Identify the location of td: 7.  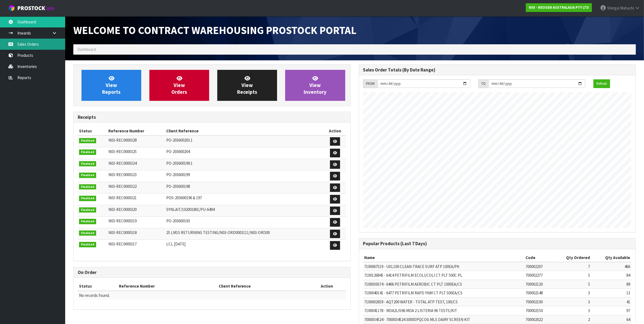
(573, 266).